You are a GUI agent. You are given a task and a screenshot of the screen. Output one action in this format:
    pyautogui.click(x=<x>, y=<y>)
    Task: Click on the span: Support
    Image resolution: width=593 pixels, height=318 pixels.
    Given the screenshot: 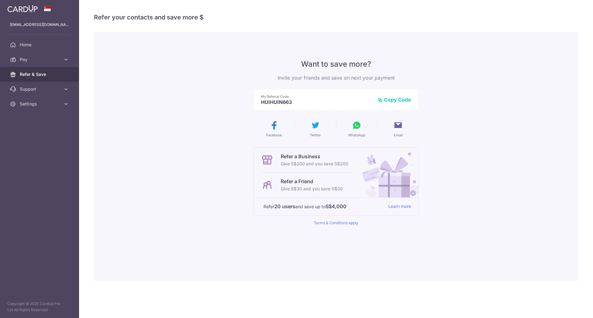 What is the action you would take?
    pyautogui.click(x=40, y=89)
    